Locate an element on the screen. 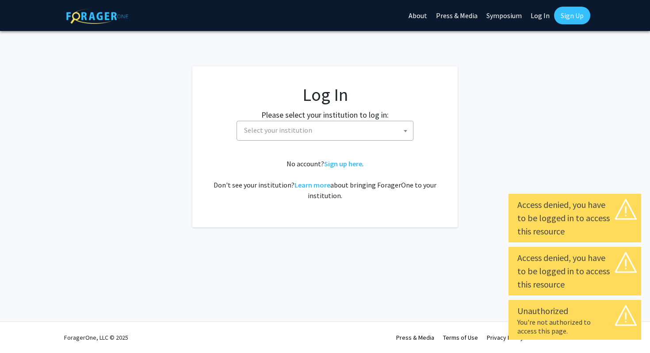 The image size is (650, 353). div: You're not authorized to access this page. is located at coordinates (575, 326).